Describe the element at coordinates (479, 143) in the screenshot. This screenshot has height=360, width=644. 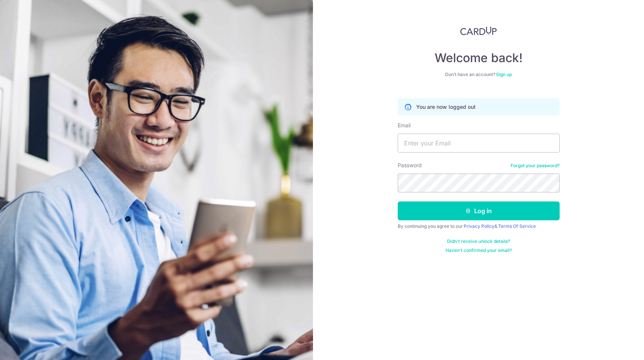
I see `input: Enter your Email` at that location.